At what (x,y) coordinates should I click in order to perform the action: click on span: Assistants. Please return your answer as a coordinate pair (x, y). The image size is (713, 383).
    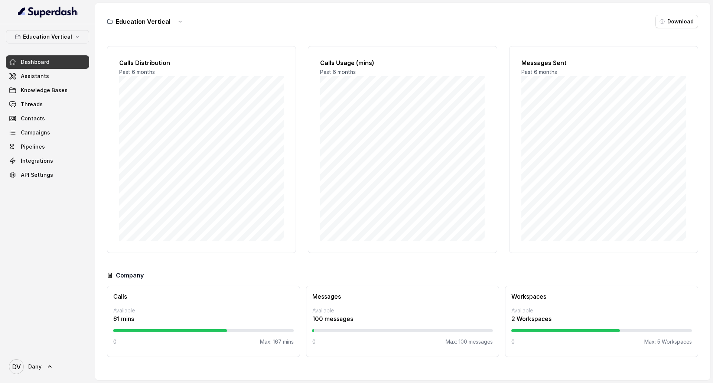
    Looking at the image, I should click on (35, 76).